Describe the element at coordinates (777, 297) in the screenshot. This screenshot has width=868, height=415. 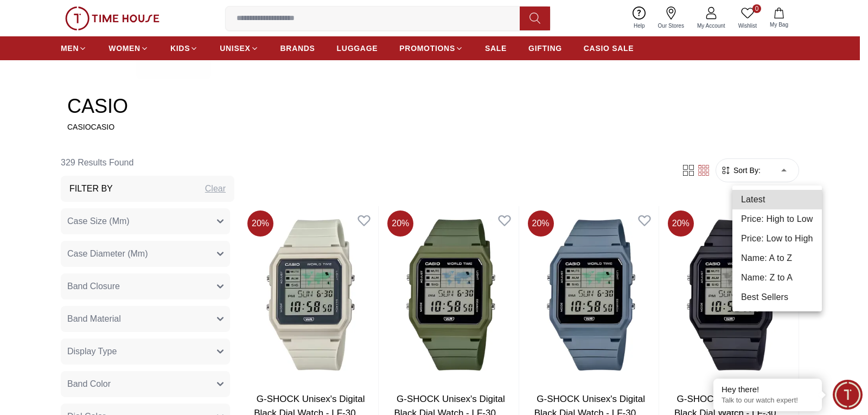
I see `li: Best Sellers` at that location.